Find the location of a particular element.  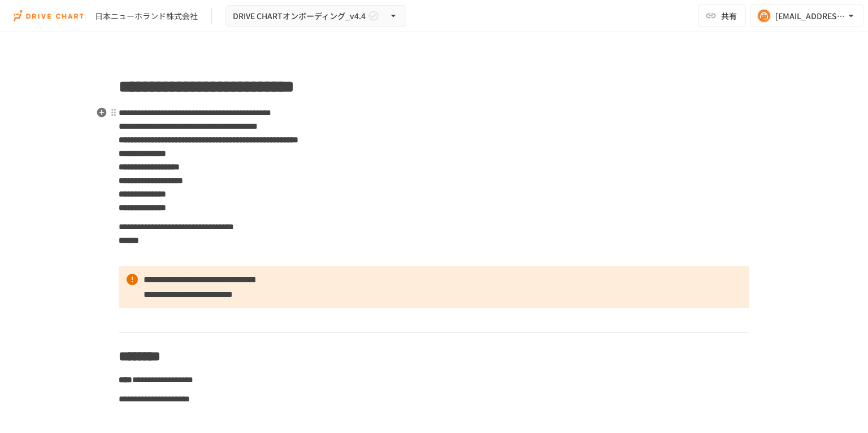

span: 共有 is located at coordinates (729, 16).